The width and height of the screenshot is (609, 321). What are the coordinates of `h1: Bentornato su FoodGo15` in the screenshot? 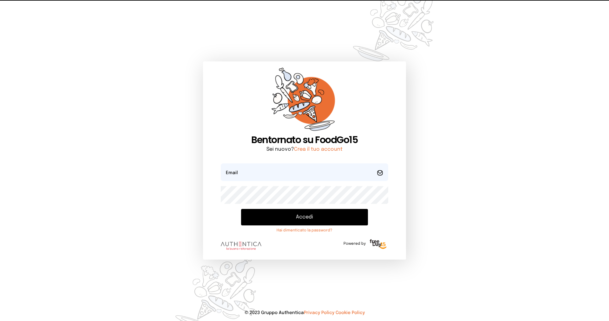 It's located at (304, 140).